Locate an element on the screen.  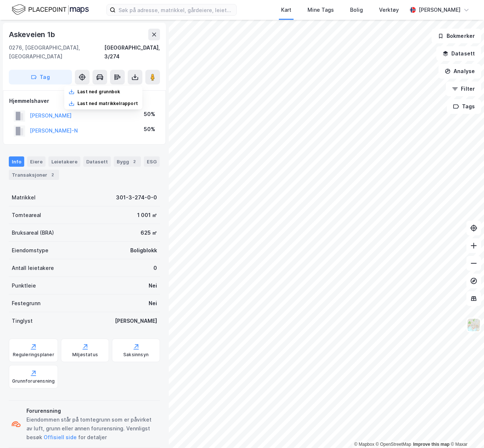
button: Tag is located at coordinates (41, 77).